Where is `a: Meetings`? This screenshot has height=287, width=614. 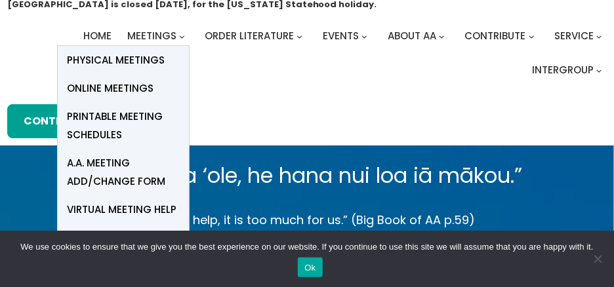 a: Meetings is located at coordinates (152, 36).